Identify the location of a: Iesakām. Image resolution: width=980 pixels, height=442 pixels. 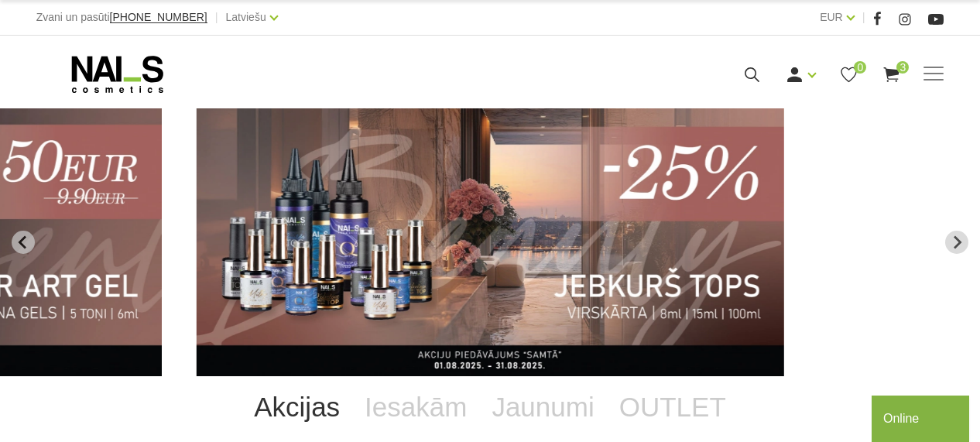
(415, 407).